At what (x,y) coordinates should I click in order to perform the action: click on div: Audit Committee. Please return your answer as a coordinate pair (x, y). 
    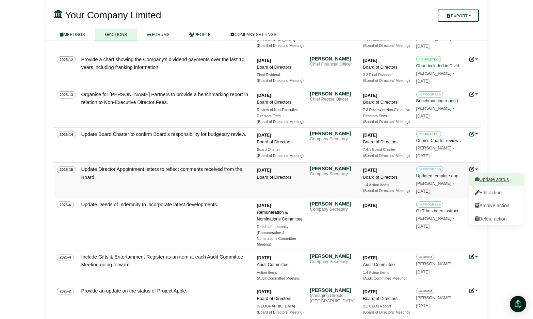
    Looking at the image, I should click on (387, 265).